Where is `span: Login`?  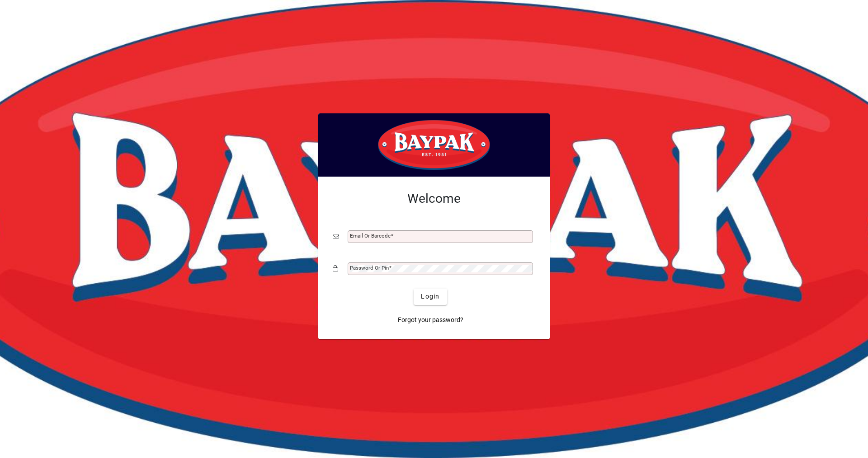
span: Login is located at coordinates (430, 296).